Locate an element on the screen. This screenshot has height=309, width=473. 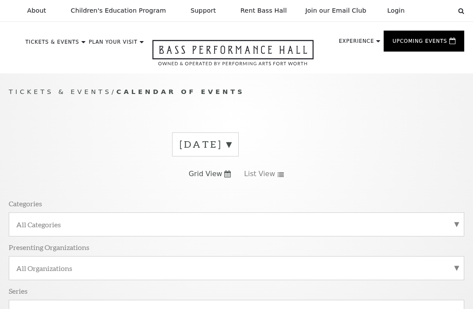
p: Support is located at coordinates (203, 11).